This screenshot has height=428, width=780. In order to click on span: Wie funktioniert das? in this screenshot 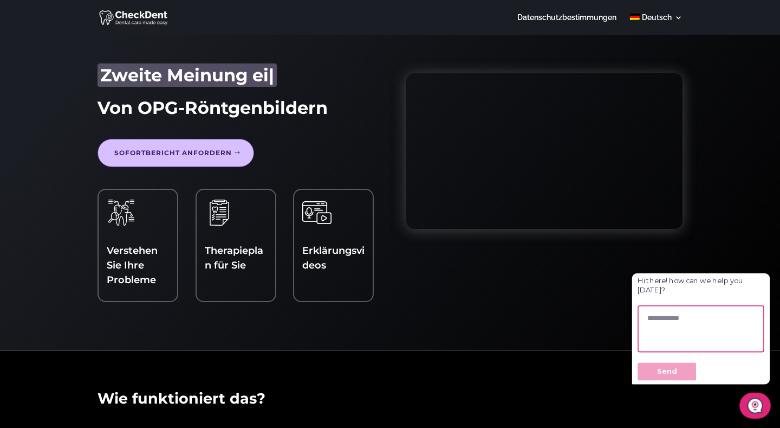, I will do `click(182, 398)`.